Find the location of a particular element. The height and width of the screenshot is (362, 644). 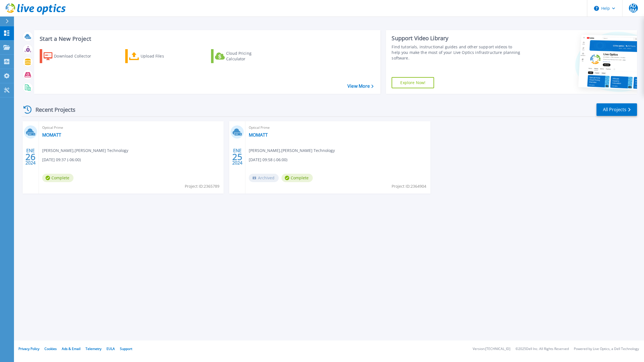

h3: Start a New Project is located at coordinates (207, 38).